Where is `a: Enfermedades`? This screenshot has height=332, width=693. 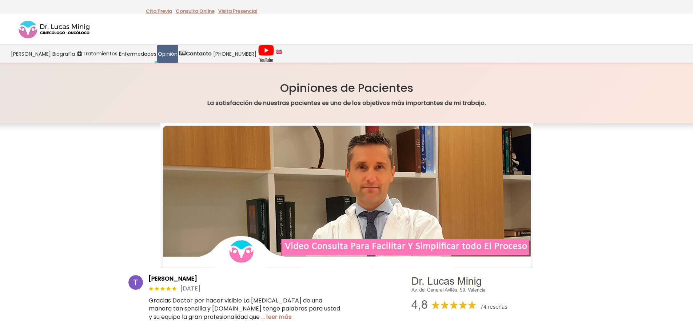 a: Enfermedades is located at coordinates (138, 54).